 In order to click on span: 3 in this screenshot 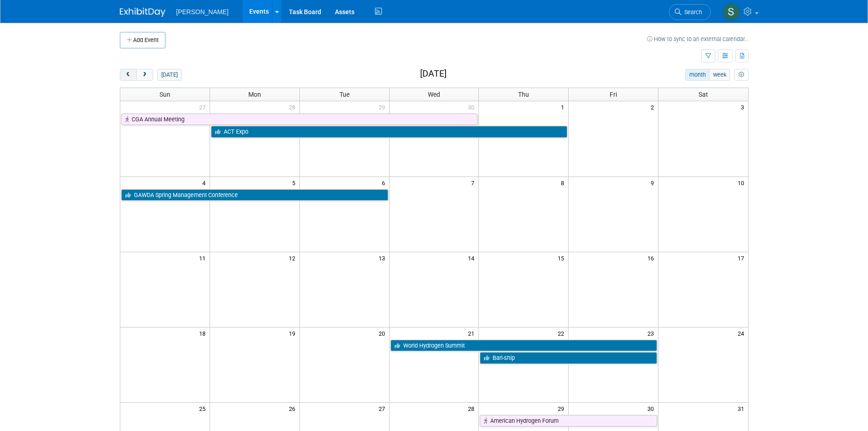, I will do `click(744, 107)`.